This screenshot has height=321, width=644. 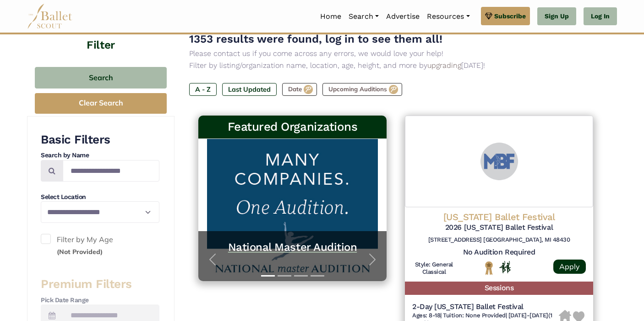 I want to click on img: gem.svg, so click(x=489, y=16).